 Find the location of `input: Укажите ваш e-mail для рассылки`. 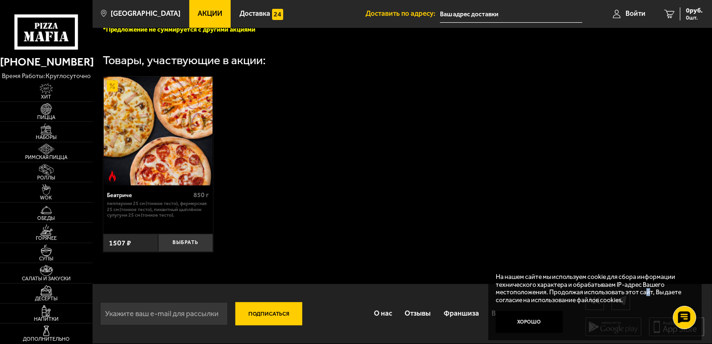

input: Укажите ваш e-mail для рассылки is located at coordinates (164, 314).